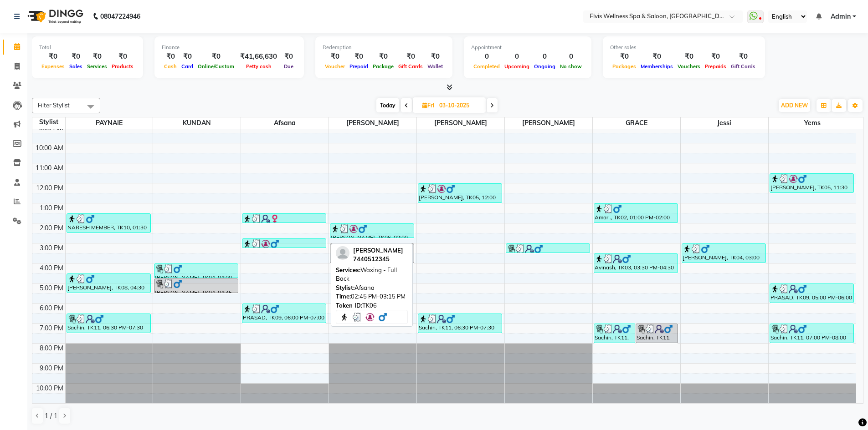 The height and width of the screenshot is (430, 868). Describe the element at coordinates (794, 105) in the screenshot. I see `span: ADD NEW` at that location.